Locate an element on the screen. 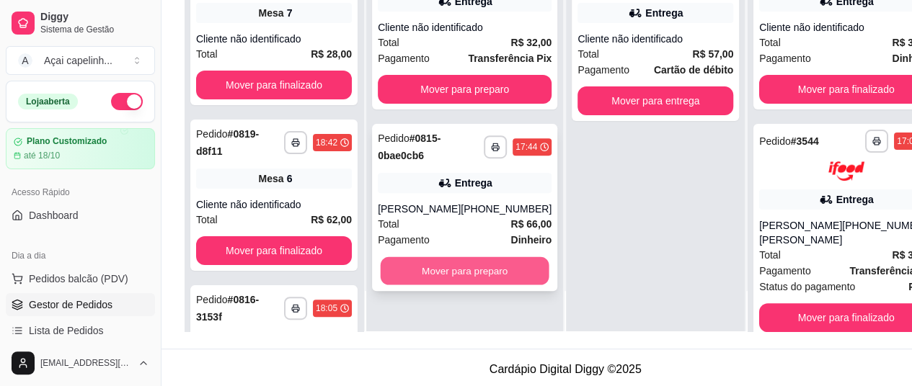 The height and width of the screenshot is (386, 912). a: Plano Customizadoaté 18/10 is located at coordinates (80, 148).